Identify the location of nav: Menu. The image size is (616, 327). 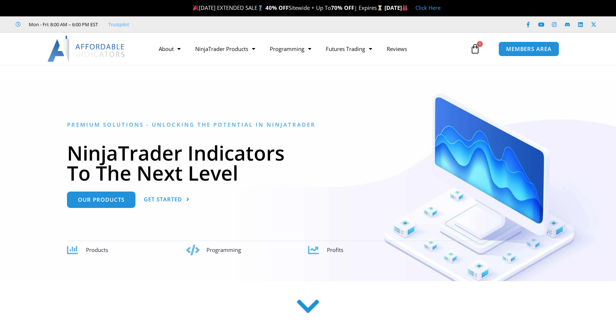
(310, 49).